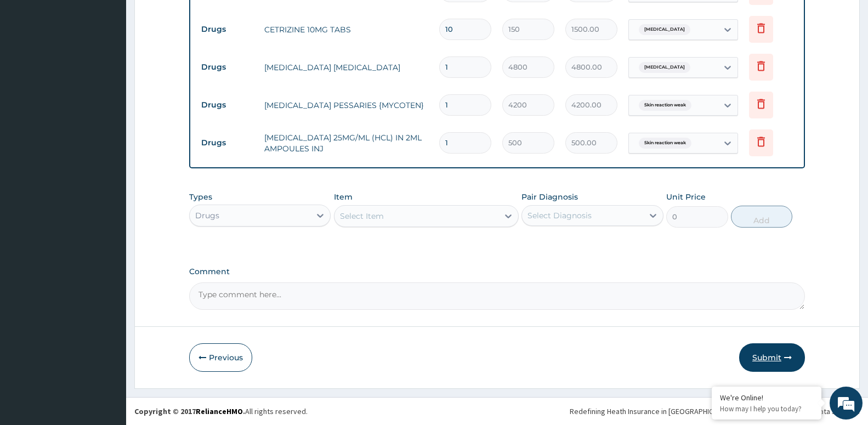 This screenshot has height=425, width=868. Describe the element at coordinates (343, 197) in the screenshot. I see `label: Item` at that location.